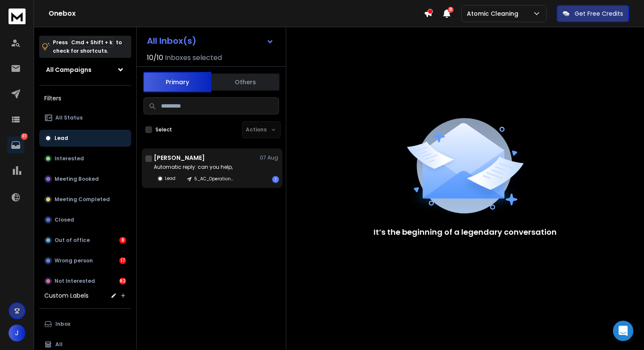 This screenshot has height=350, width=644. Describe the element at coordinates (623, 331) in the screenshot. I see `div: Open Intercom Messenger` at that location.